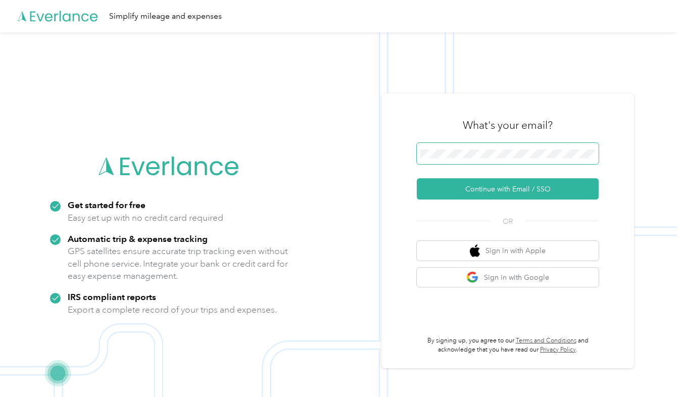  What do you see at coordinates (558, 350) in the screenshot?
I see `a: Privacy Policy` at bounding box center [558, 350].